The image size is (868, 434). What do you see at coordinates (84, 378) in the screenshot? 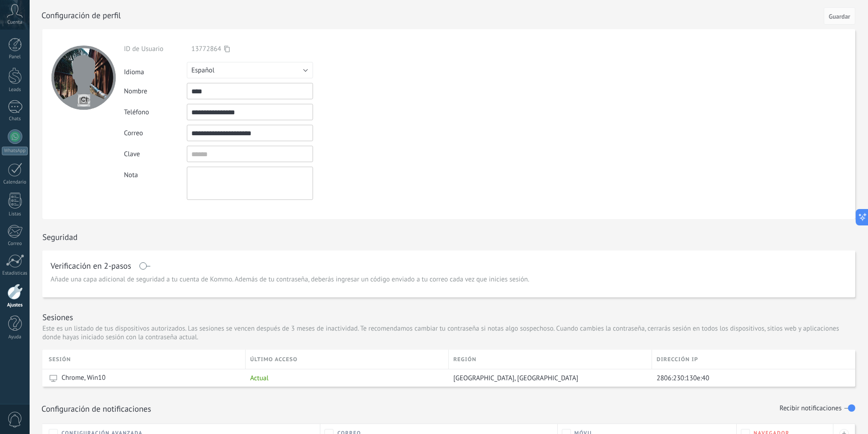
I see `span: Chrome, Win10` at bounding box center [84, 378].